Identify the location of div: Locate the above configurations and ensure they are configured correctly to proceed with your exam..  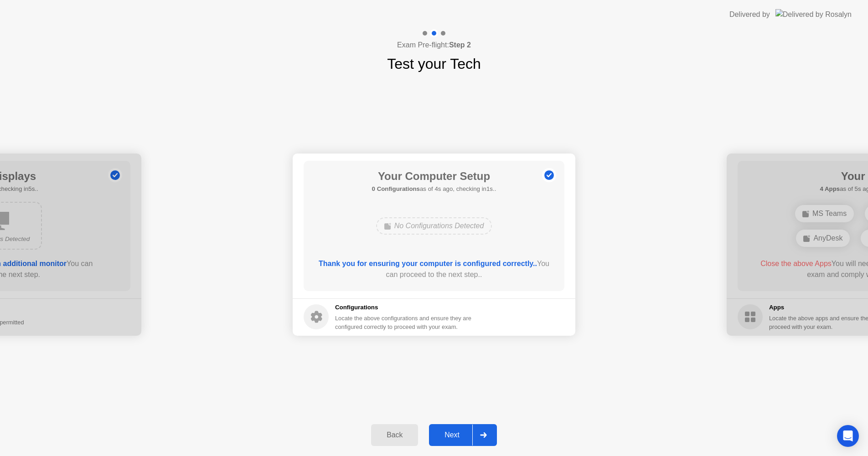
(404, 323).